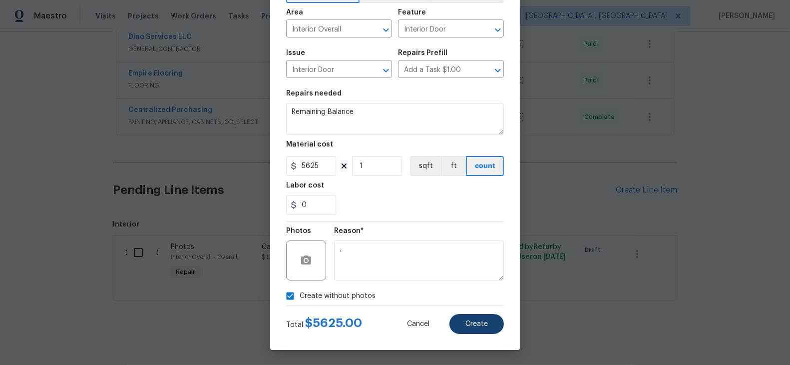 This screenshot has height=365, width=790. Describe the element at coordinates (485, 166) in the screenshot. I see `button: count` at that location.